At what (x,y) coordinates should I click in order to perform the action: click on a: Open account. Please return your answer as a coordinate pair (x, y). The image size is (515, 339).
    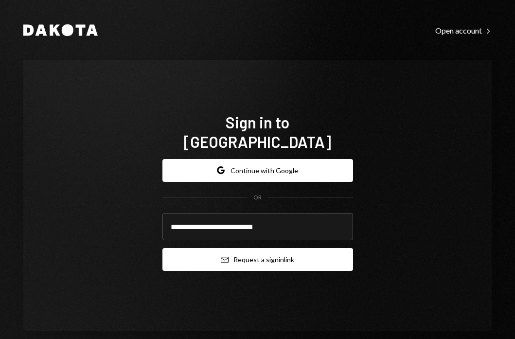
    Looking at the image, I should click on (463, 30).